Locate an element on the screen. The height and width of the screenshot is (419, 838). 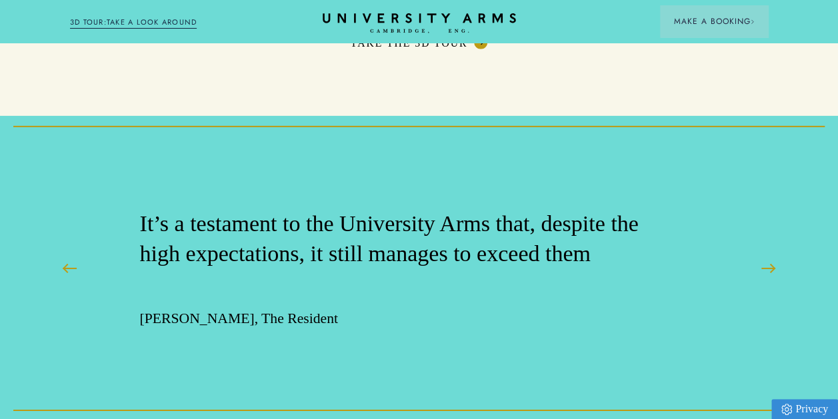
a: 3D TOUR:TAKE A LOOK AROUND is located at coordinates (133, 23).